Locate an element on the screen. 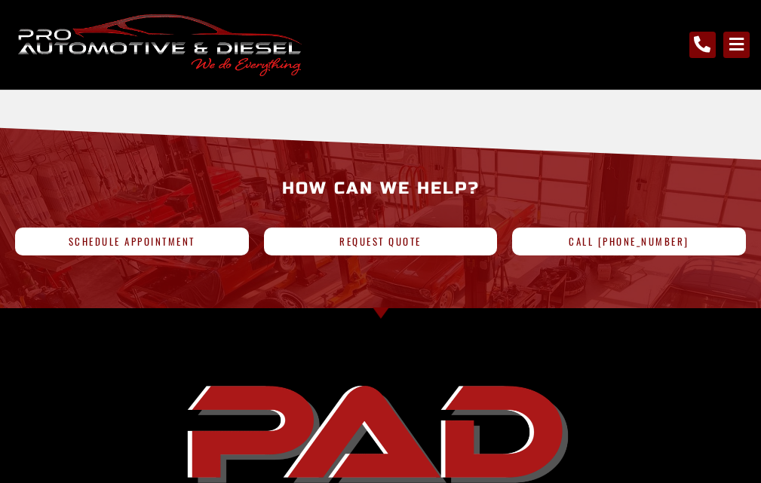  a: Request Quote is located at coordinates (381, 241).